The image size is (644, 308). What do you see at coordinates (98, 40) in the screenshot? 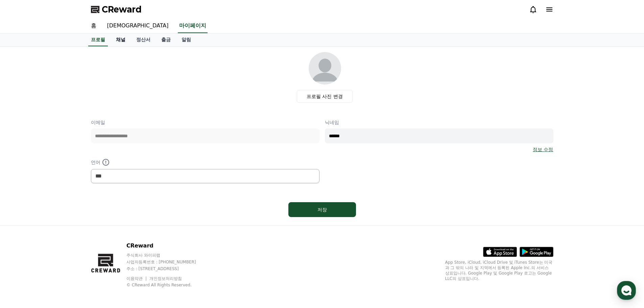
I see `a: 프로필` at bounding box center [98, 40].